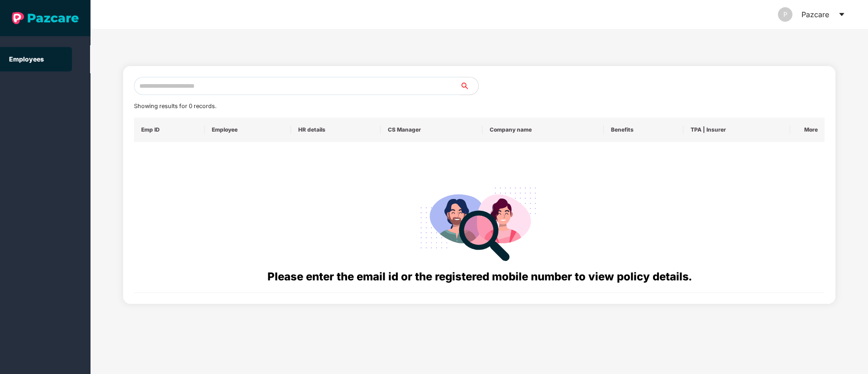 Image resolution: width=868 pixels, height=374 pixels. What do you see at coordinates (480, 277) in the screenshot?
I see `span: Please enter the email id or the registered mobile number to view policy details.` at bounding box center [480, 277].